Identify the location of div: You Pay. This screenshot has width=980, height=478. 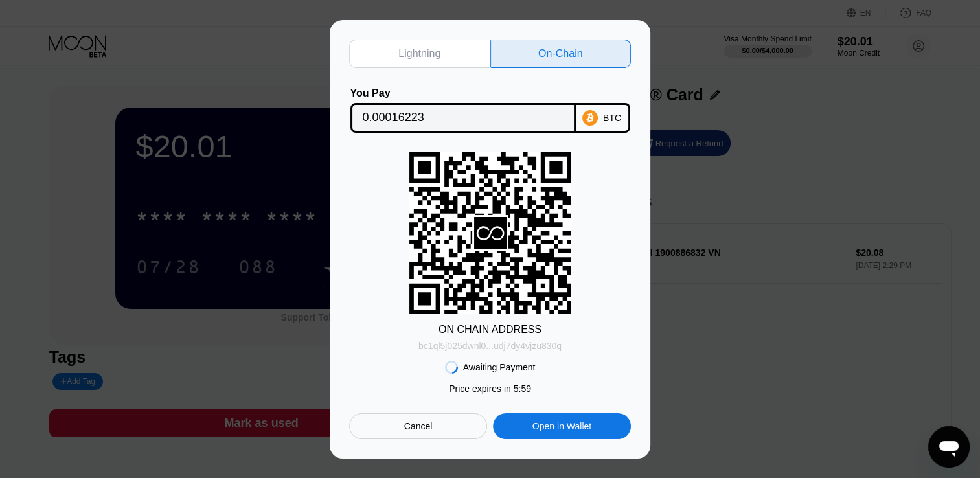
(463, 93).